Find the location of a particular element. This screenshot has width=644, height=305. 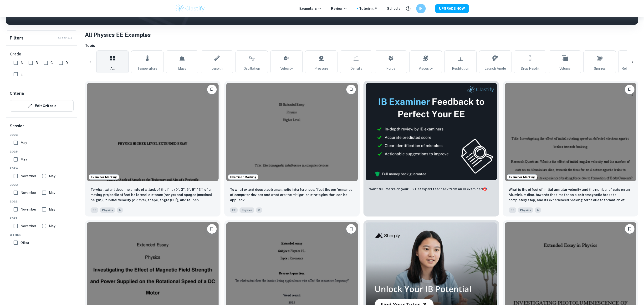

span: Mass is located at coordinates (182, 69).